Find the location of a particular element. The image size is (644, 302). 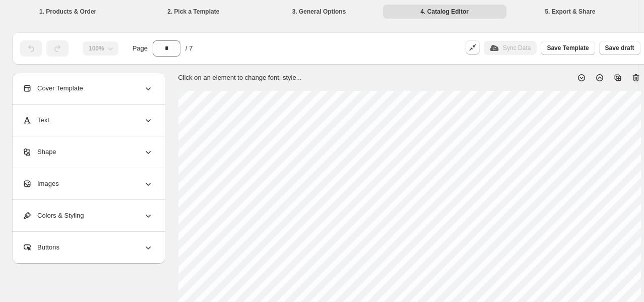

span: Text is located at coordinates (36, 120).